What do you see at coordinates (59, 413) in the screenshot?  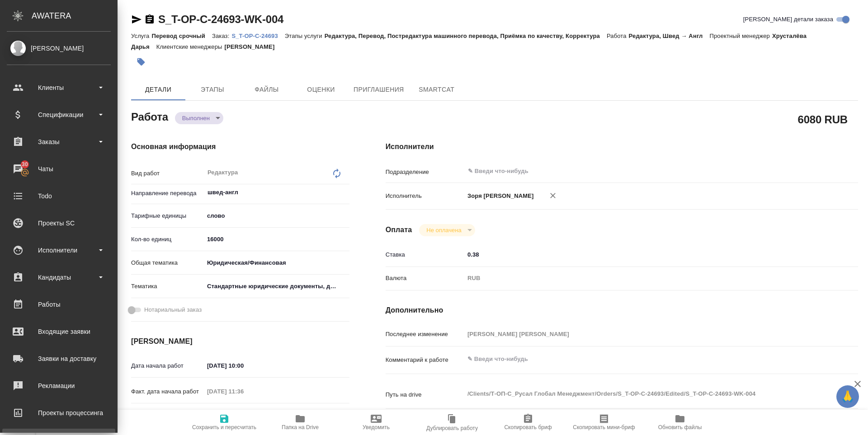 I see `div: Проекты процессинга` at bounding box center [59, 413].